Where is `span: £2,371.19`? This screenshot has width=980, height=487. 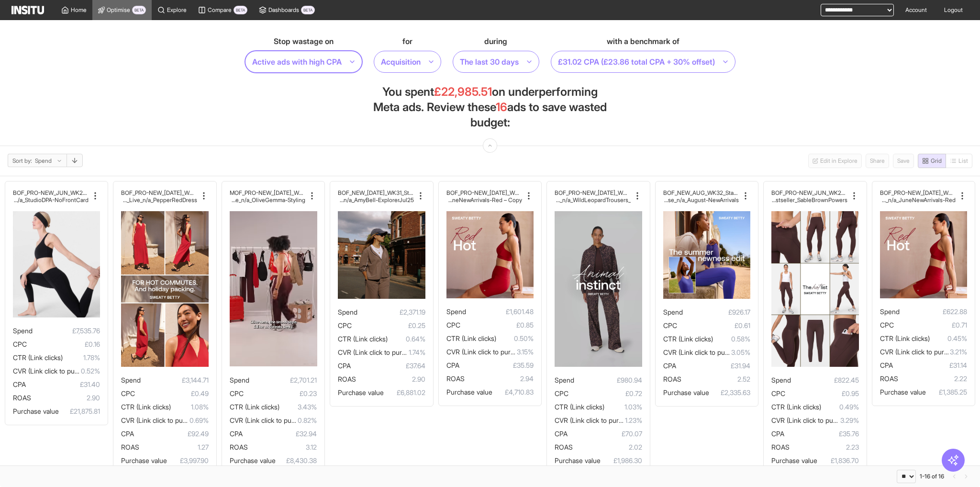 span: £2,371.19 is located at coordinates (391, 312).